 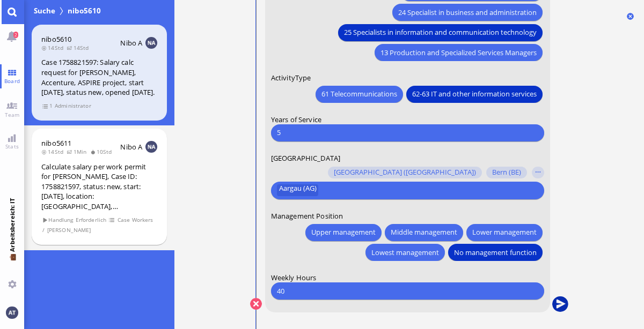 What do you see at coordinates (135, 220) in the screenshot?
I see `span: Case Workers` at bounding box center [135, 220].